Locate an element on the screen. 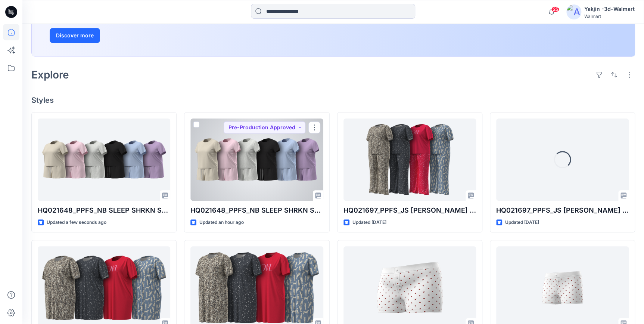  p: HQ021648_PPFS_NB SLEEP SHRKN SHORT SET is located at coordinates (256, 210).